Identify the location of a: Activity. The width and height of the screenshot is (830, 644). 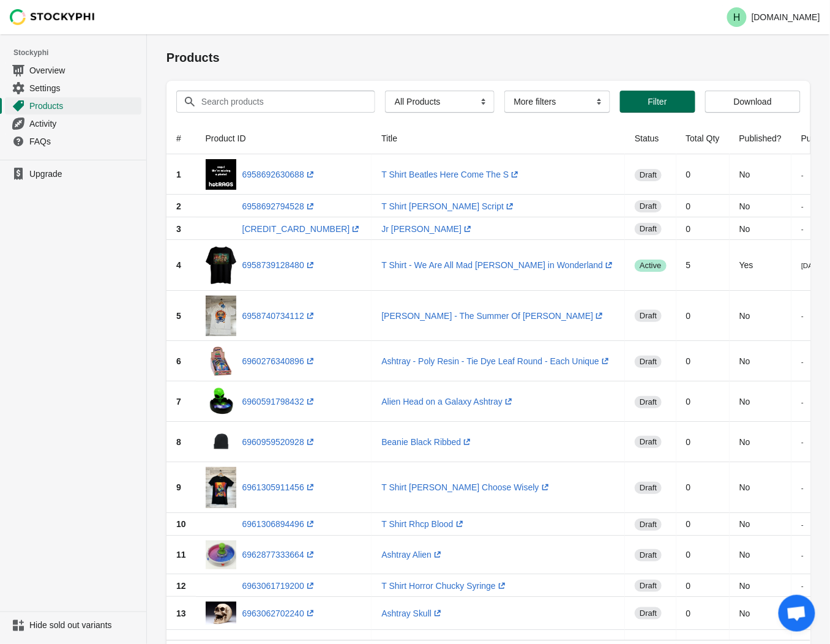
(73, 123).